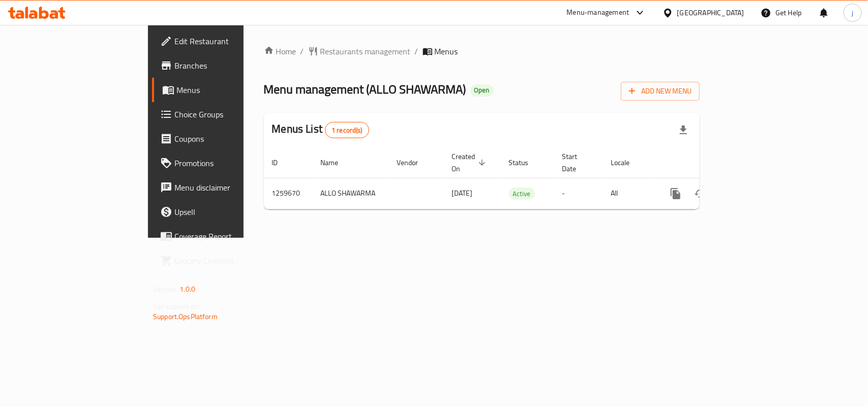 This screenshot has width=868, height=407. What do you see at coordinates (229, 261) in the screenshot?
I see `span: Grocery Checklist` at bounding box center [229, 261].